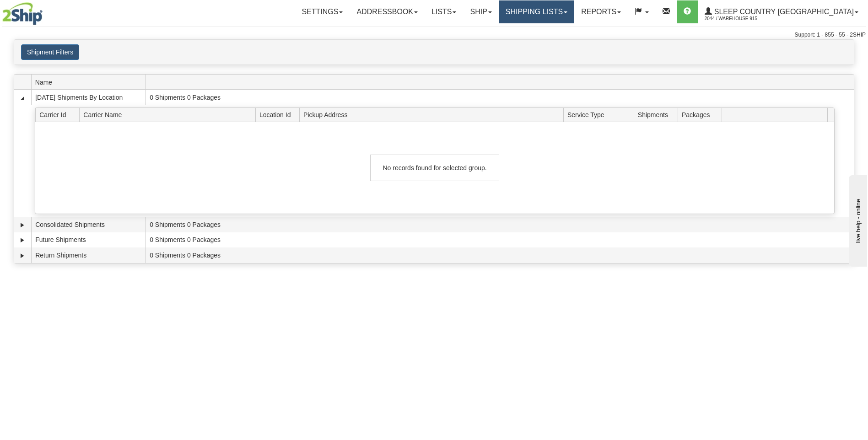 The image size is (868, 440). Describe the element at coordinates (46, 11) in the screenshot. I see `div: live help - online` at that location.